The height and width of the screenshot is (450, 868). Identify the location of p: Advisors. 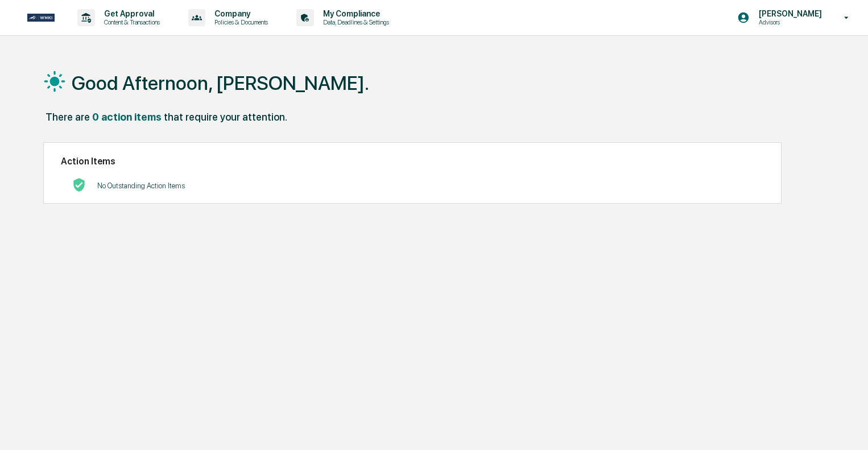
(789, 22).